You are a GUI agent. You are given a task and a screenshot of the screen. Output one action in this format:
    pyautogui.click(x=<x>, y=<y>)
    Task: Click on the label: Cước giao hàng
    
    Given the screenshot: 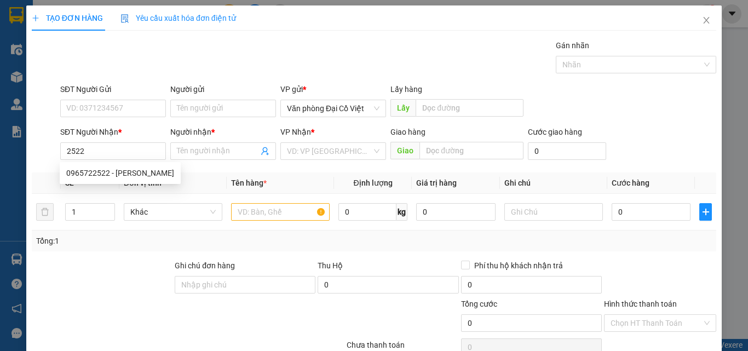 What is the action you would take?
    pyautogui.click(x=555, y=132)
    